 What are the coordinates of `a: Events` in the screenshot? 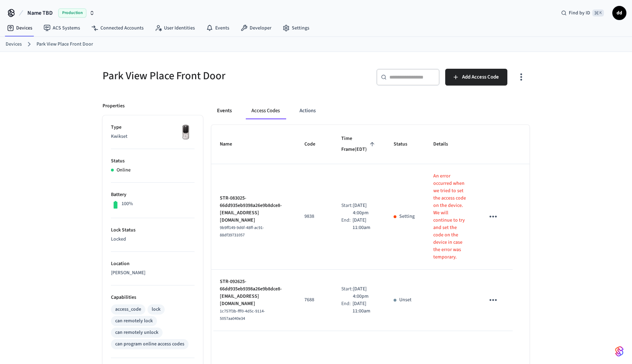 It's located at (218, 28).